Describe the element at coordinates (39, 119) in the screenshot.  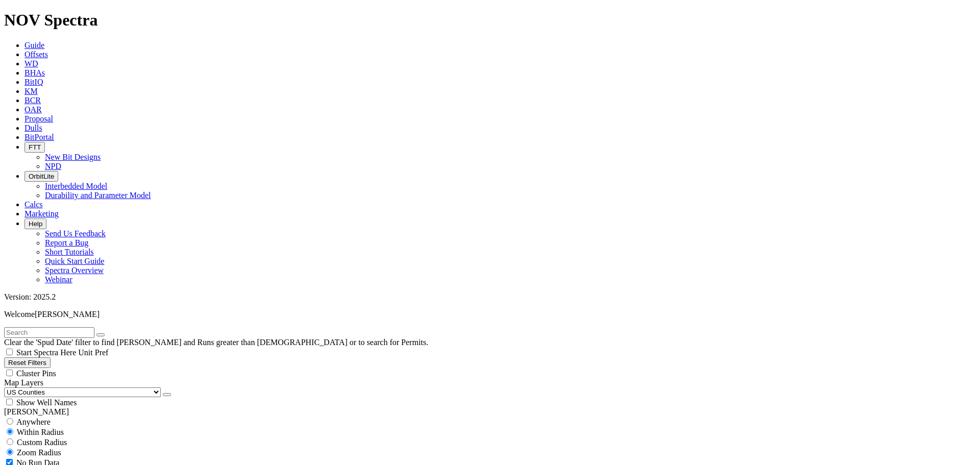
I see `a: Proposal` at that location.